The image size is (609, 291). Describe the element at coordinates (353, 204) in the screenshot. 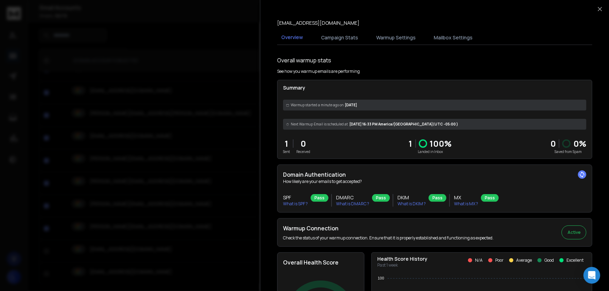

I see `p: What is DMARC ?` at that location.